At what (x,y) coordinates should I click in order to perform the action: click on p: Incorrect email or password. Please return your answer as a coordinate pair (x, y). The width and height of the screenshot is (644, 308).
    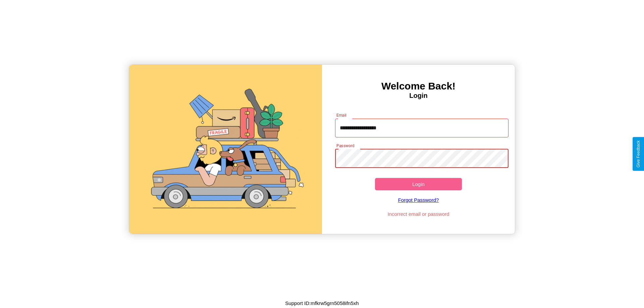
    Looking at the image, I should click on (419, 214).